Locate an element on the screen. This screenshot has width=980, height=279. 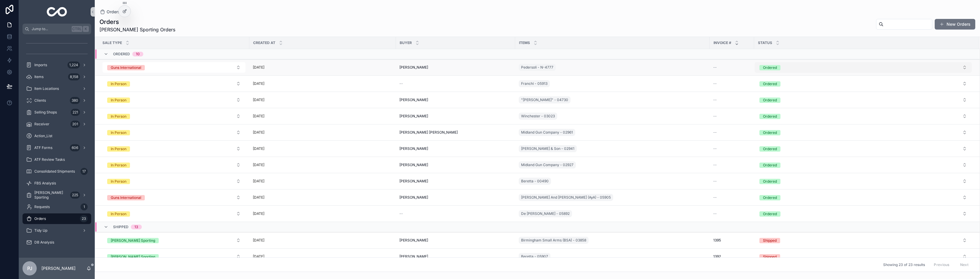
a: Midland Gun Company - 02927 is located at coordinates (612, 165).